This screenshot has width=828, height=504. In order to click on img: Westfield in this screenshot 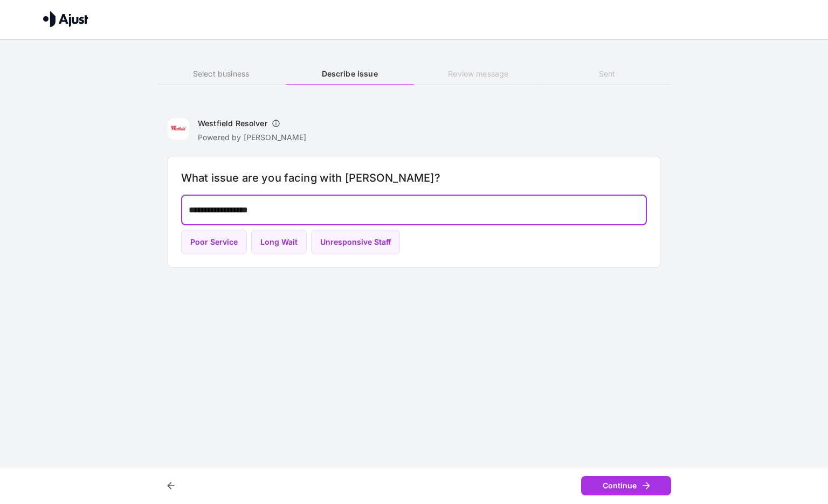, I will do `click(179, 129)`.